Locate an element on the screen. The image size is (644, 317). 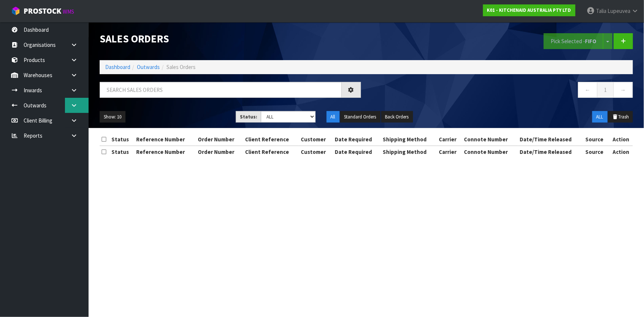
span: Lupeuvea is located at coordinates (618, 10).